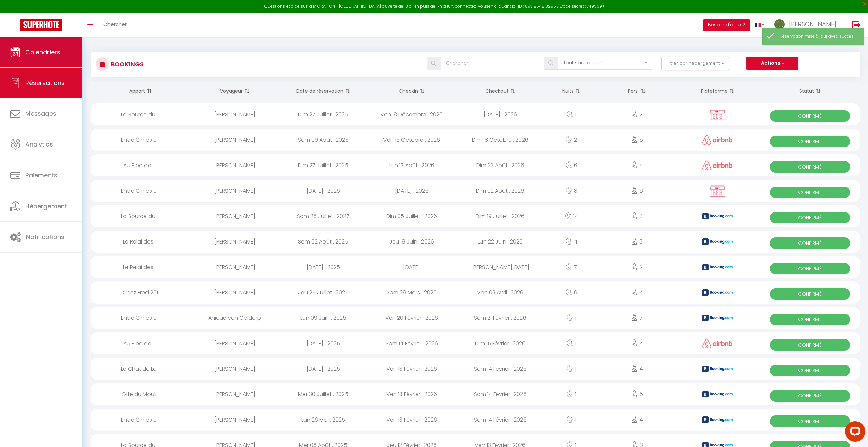 This screenshot has height=447, width=868. I want to click on th: Sort by status, so click(810, 91).